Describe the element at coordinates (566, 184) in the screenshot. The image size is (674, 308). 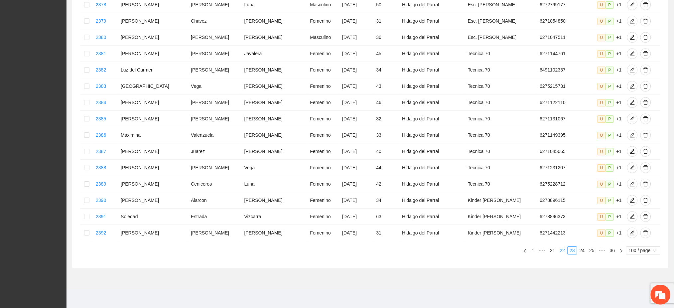
I see `td: 6275228712` at that location.